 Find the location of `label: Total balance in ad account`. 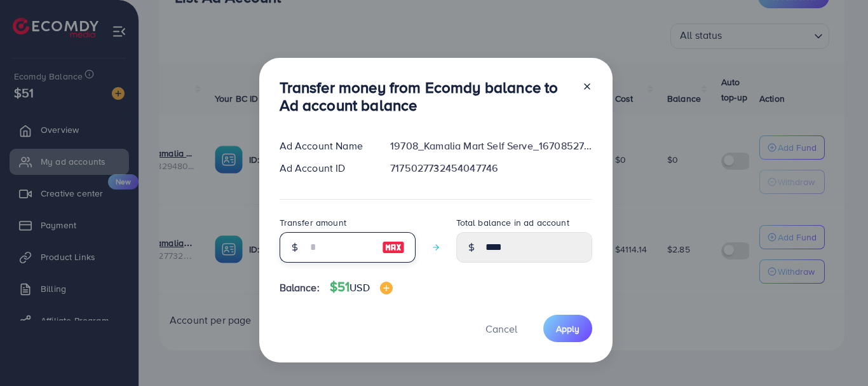

label: Total balance in ad account is located at coordinates (513, 223).